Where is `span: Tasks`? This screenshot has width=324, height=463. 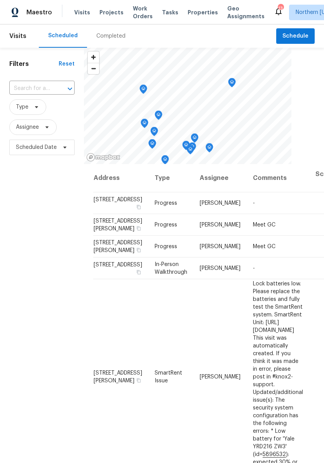
span: Tasks is located at coordinates (170, 12).